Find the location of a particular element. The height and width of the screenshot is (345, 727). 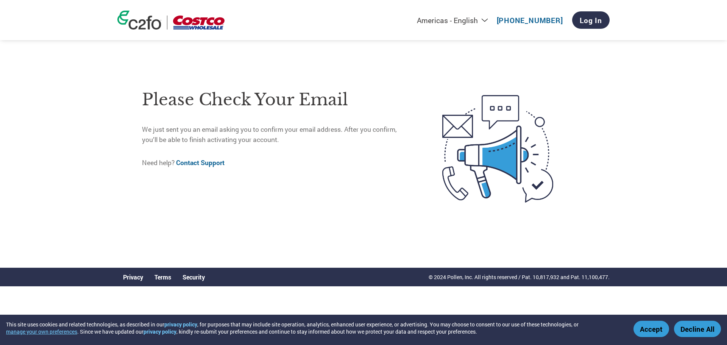

p: We just sent you an email asking you to confirm your email address. After you confirm, you’ll be ... is located at coordinates (276, 134).